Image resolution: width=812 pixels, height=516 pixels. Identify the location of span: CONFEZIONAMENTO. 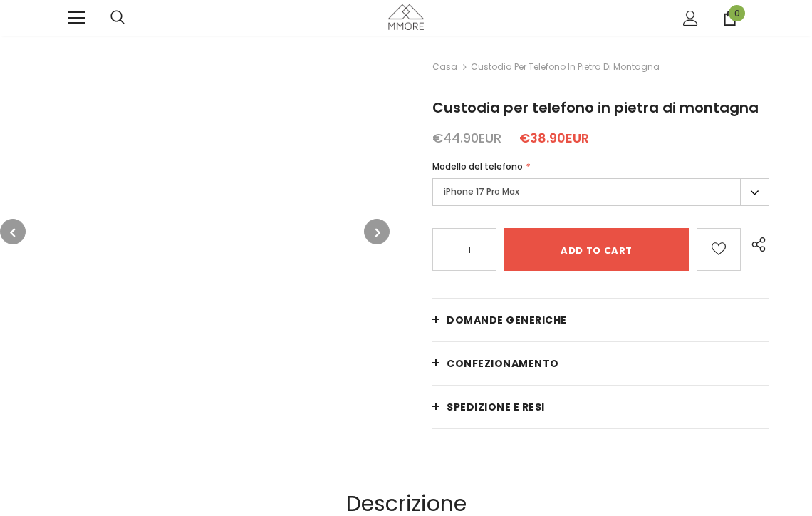
(502, 363).